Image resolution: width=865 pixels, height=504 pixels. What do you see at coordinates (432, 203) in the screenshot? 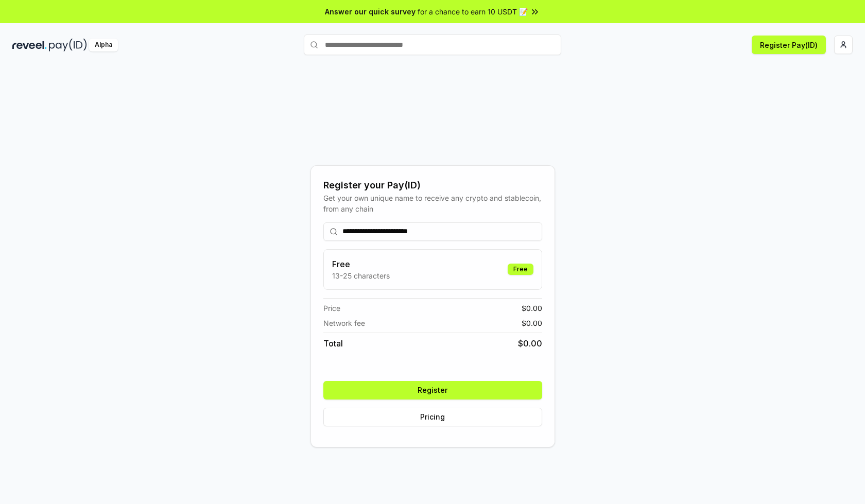
I see `div: Get your own unique name to receive any crypto and stablecoin, from any chain` at bounding box center [432, 203].